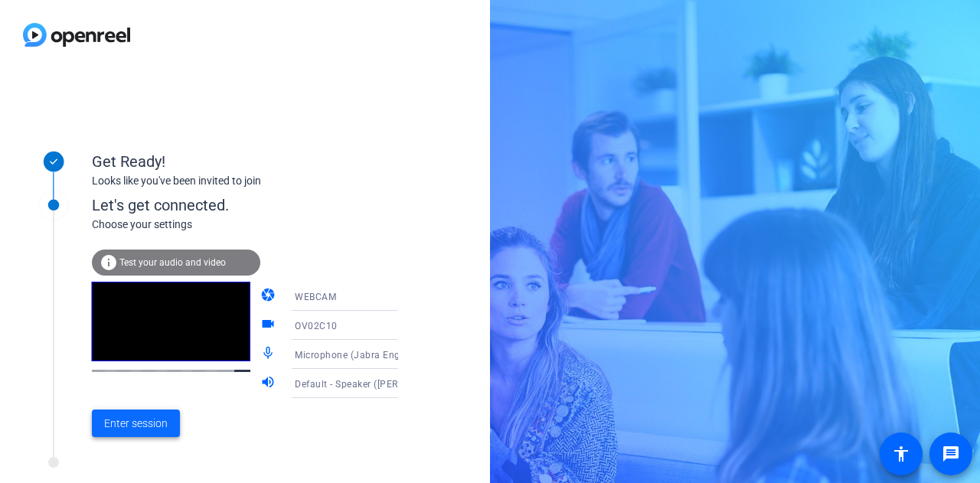 This screenshot has width=980, height=483. What do you see at coordinates (135, 423) in the screenshot?
I see `button: Enter session` at bounding box center [135, 423].